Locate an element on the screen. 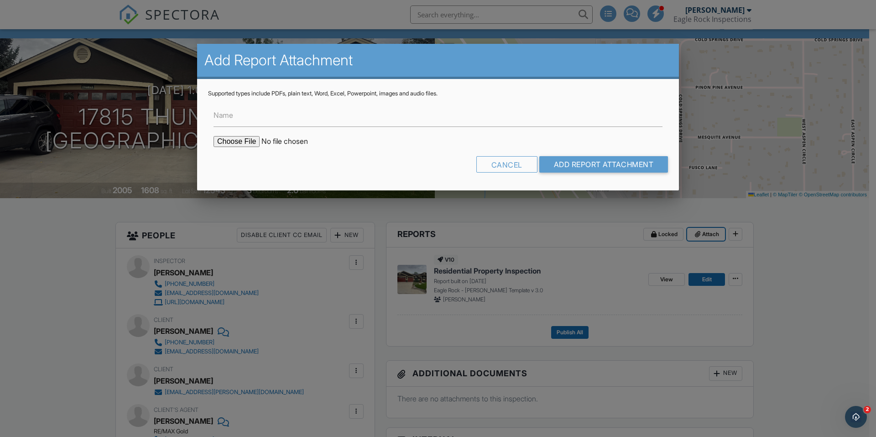 The width and height of the screenshot is (876, 437). div: Supported types include PDFs, plain text, Word, Excel, Powerpoint, images and audio files. is located at coordinates (438, 94).